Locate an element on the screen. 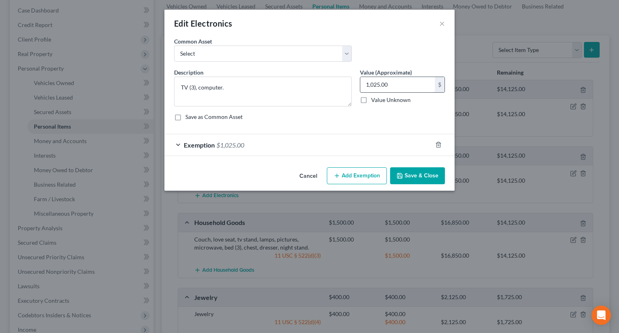  span: $1,025.00 is located at coordinates (230, 145).